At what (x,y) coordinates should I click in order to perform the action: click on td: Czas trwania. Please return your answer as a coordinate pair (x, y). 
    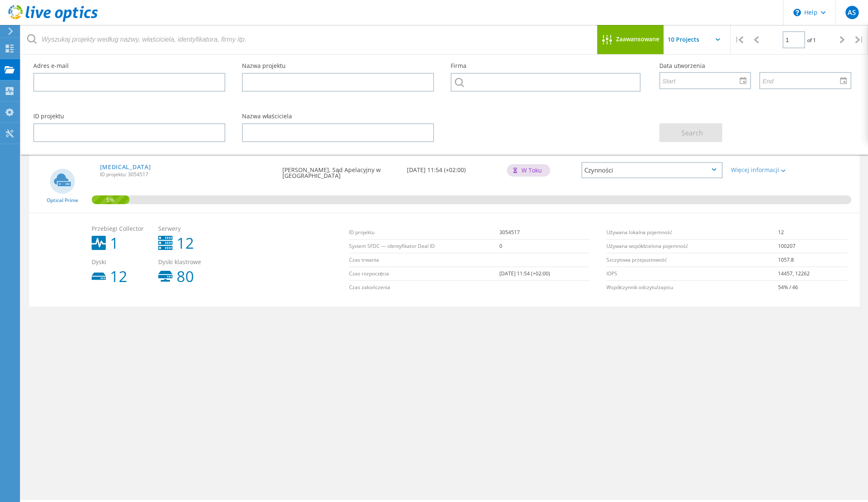
    Looking at the image, I should click on (424, 260).